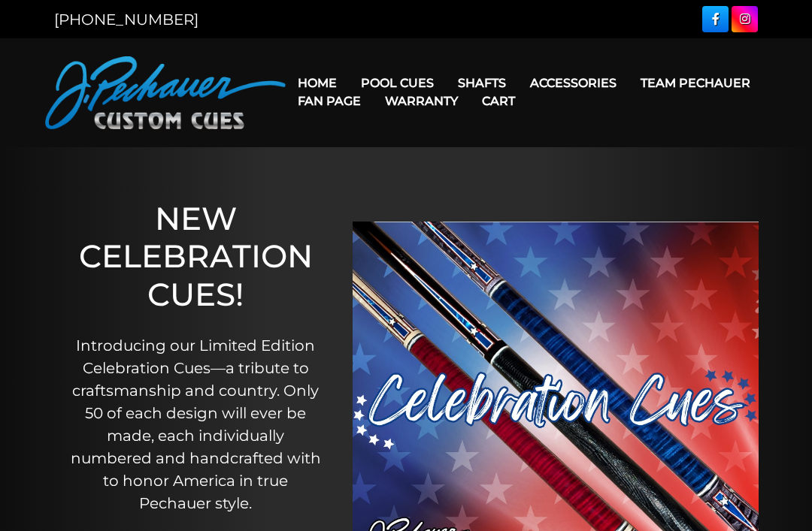 The image size is (812, 531). I want to click on img: Pechauer Custom Cues, so click(165, 92).